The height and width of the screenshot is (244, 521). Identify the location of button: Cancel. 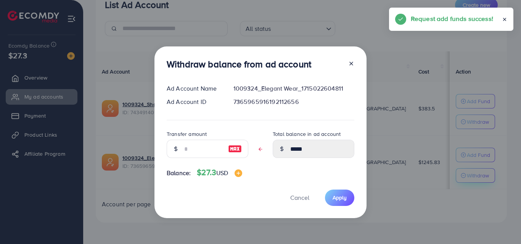
(300, 198).